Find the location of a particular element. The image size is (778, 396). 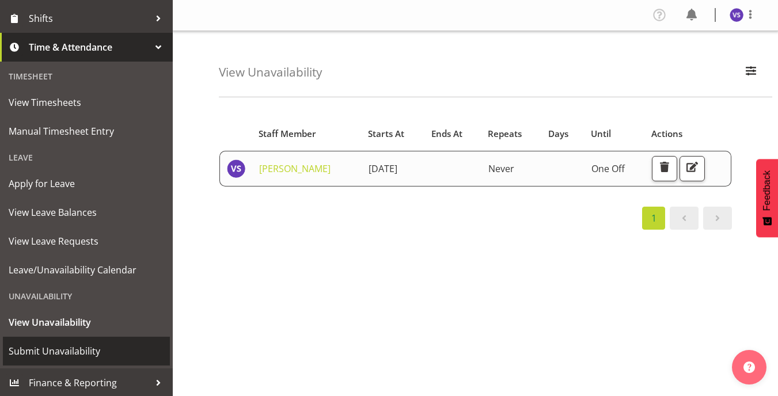

span: Time & Attendance is located at coordinates (89, 47).